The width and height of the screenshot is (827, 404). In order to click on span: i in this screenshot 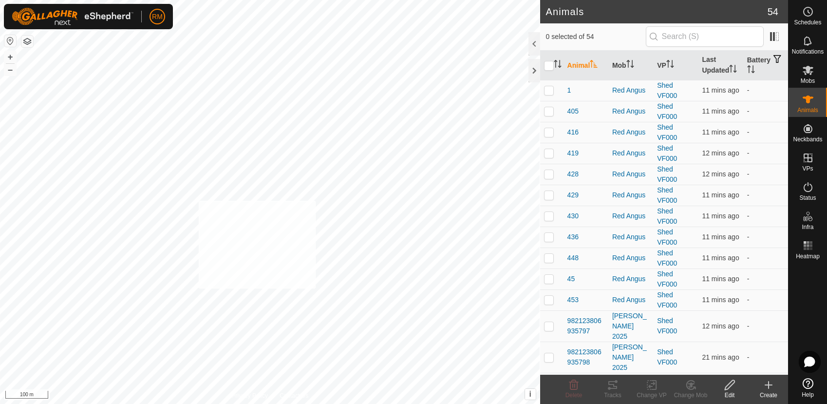, I will do `click(530, 394)`.